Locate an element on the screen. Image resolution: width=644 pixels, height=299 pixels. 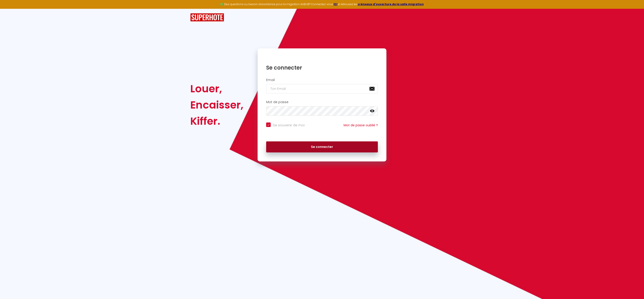
strong: ICI is located at coordinates (336, 4).